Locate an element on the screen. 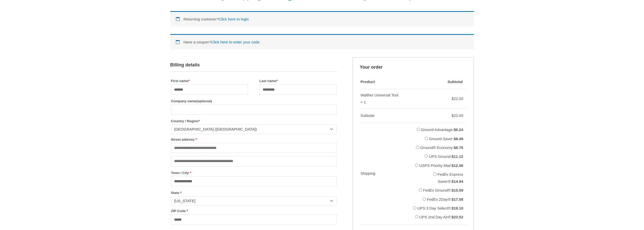 This screenshot has width=644, height=230. span: Country / Region is located at coordinates (254, 129).